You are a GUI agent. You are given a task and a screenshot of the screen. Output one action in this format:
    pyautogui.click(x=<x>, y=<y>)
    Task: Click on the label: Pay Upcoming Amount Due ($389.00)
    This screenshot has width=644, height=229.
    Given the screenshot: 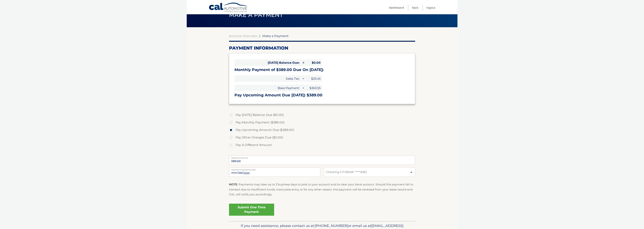 What is the action you would take?
    pyautogui.click(x=322, y=130)
    